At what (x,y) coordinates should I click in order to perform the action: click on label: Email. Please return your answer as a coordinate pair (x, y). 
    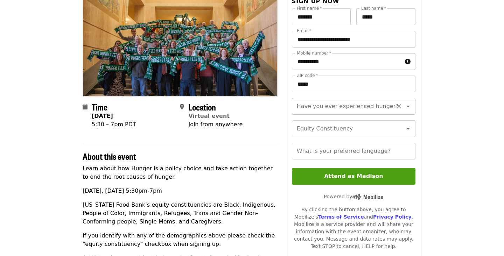
    Looking at the image, I should click on (304, 31).